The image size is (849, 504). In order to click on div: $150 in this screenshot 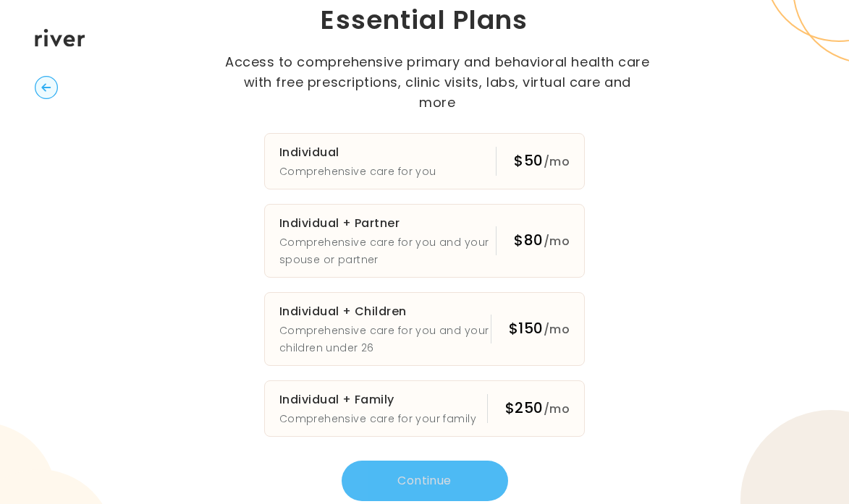, I will do `click(539, 329)`.